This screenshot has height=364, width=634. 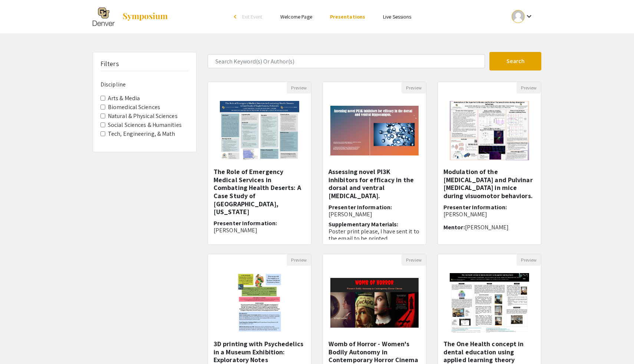 What do you see at coordinates (296, 16) in the screenshot?
I see `a: Welcome Page` at bounding box center [296, 16].